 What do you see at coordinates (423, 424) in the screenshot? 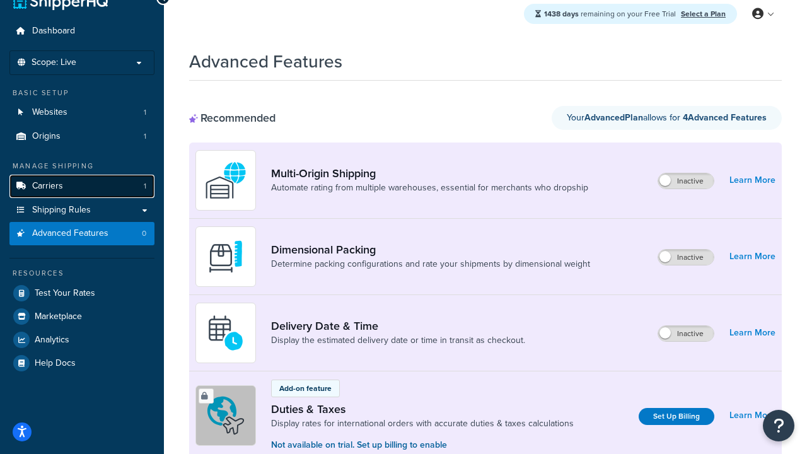
I see `a: Display rates for international orders with accurate duties & taxes calculations` at bounding box center [423, 424].